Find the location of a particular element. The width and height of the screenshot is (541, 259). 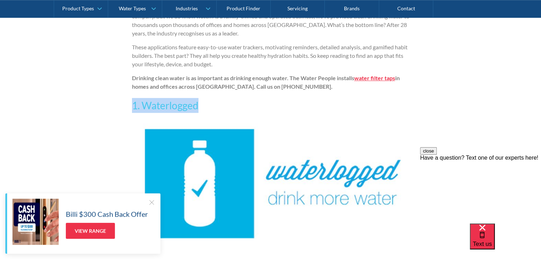

span: Text us is located at coordinates (12, 20).